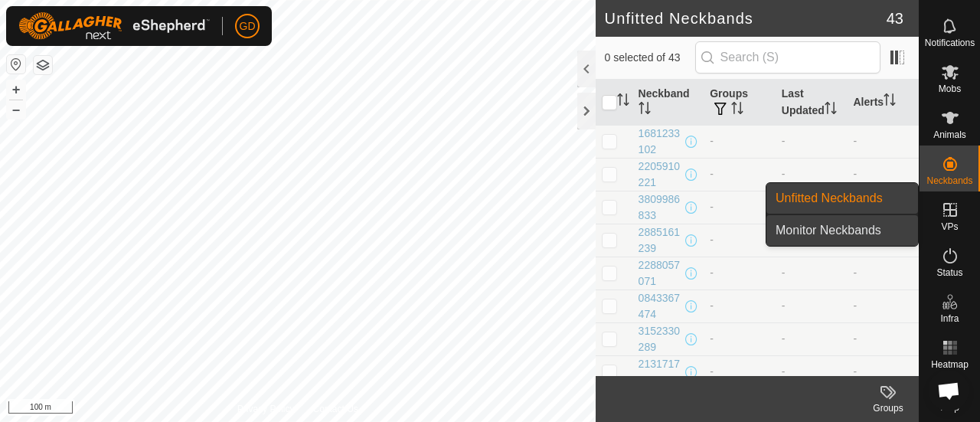 Image resolution: width=980 pixels, height=422 pixels. Describe the element at coordinates (661, 175) in the screenshot. I see `div: 2205910221` at that location.